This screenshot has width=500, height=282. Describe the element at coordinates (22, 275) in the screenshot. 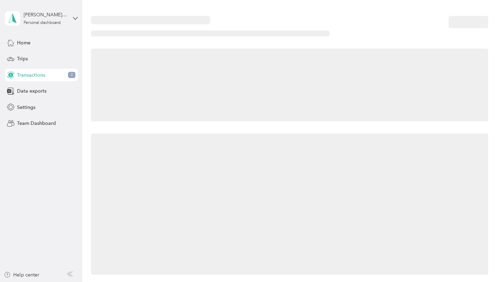

I see `button: Help center` at that location.